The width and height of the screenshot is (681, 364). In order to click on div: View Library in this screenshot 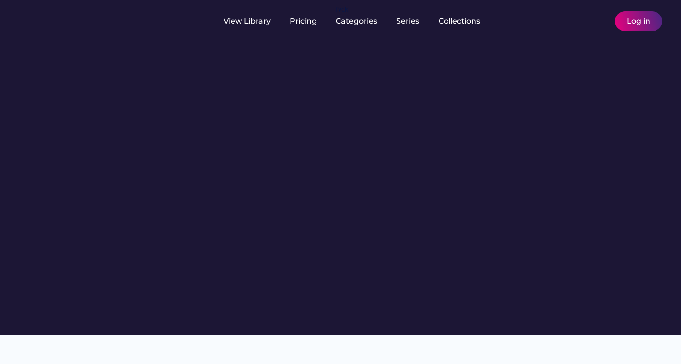, I will do `click(247, 21)`.